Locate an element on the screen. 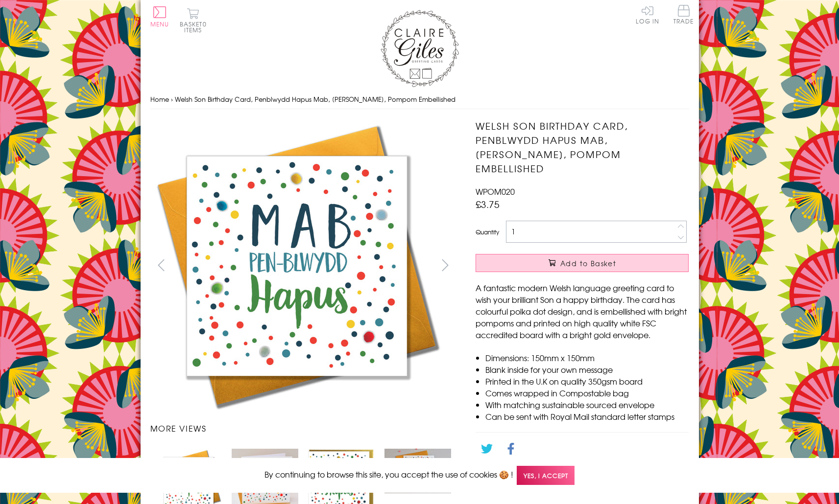  a: Home is located at coordinates (160, 99).